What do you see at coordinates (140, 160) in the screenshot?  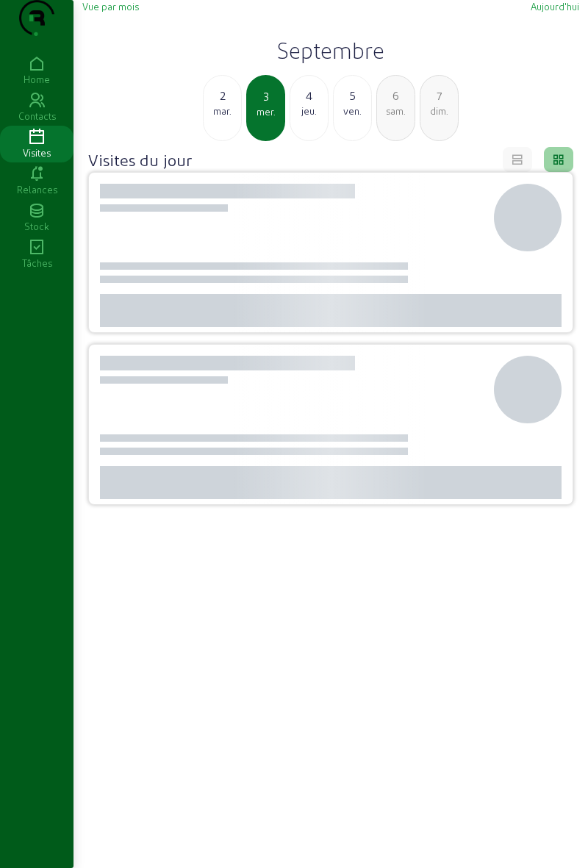 I see `h4: Visites du jour` at bounding box center [140, 160].